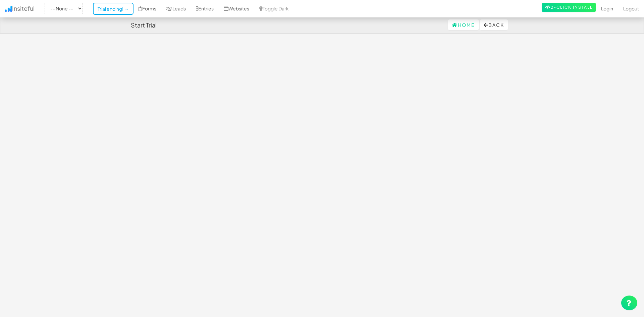 Image resolution: width=644 pixels, height=317 pixels. Describe the element at coordinates (9, 9) in the screenshot. I see `img: icon.png` at that location.